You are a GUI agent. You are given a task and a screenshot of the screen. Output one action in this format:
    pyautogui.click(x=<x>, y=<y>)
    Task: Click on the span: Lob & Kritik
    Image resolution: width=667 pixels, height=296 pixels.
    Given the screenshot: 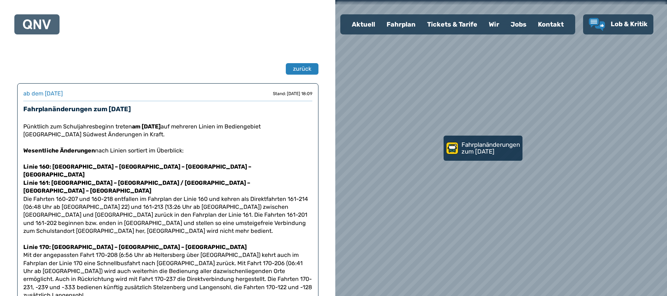 What is the action you would take?
    pyautogui.click(x=629, y=24)
    